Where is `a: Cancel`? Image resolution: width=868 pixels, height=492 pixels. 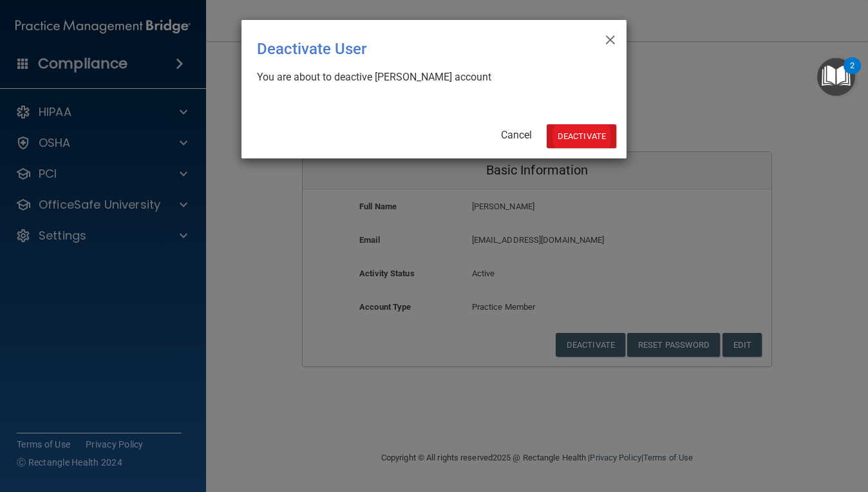
a: Cancel is located at coordinates (517, 135).